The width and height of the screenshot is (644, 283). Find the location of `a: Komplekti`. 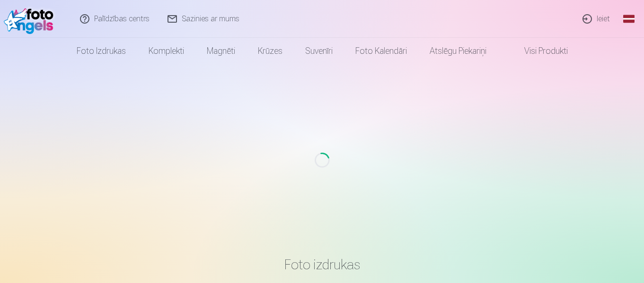

a: Komplekti is located at coordinates (166, 51).